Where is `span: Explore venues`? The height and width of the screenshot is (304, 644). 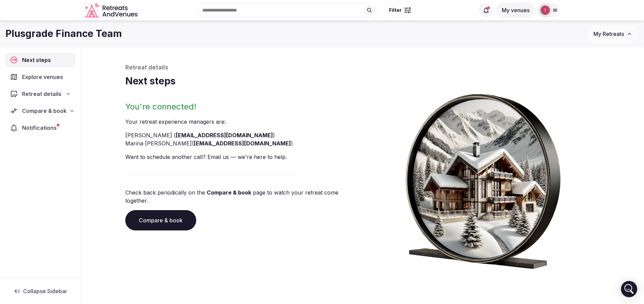
span: Explore venues is located at coordinates (44, 77).